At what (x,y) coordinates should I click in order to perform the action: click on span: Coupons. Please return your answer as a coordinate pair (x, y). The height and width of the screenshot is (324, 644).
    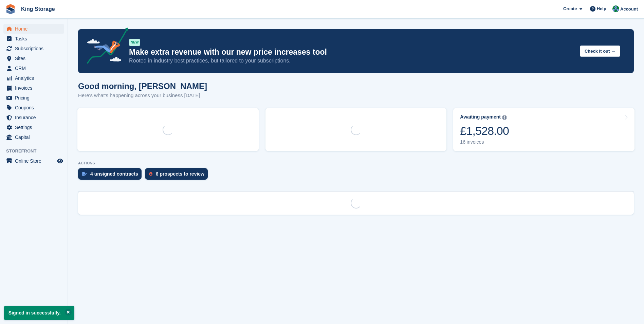
    Looking at the image, I should click on (36, 108).